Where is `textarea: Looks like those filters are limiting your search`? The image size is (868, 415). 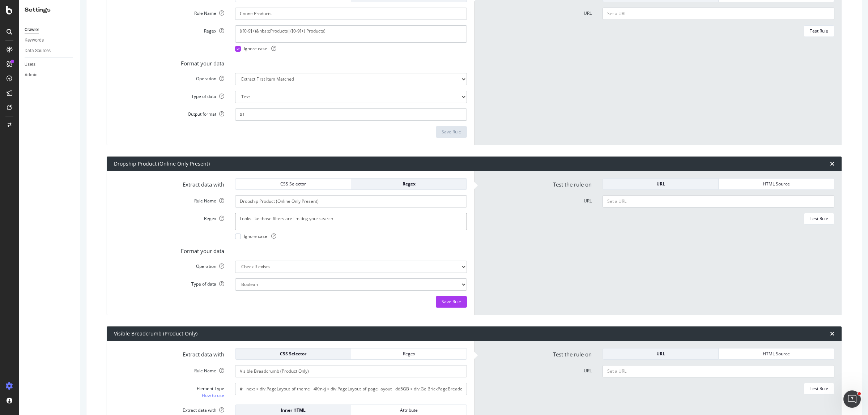 textarea: Looks like those filters are limiting your search is located at coordinates (351, 222).